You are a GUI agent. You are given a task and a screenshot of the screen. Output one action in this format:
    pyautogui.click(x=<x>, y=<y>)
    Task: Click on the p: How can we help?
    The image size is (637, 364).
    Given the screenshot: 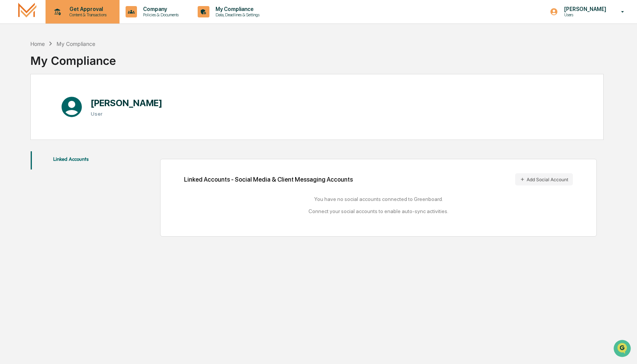 What is the action you would take?
    pyautogui.click(x=73, y=22)
    